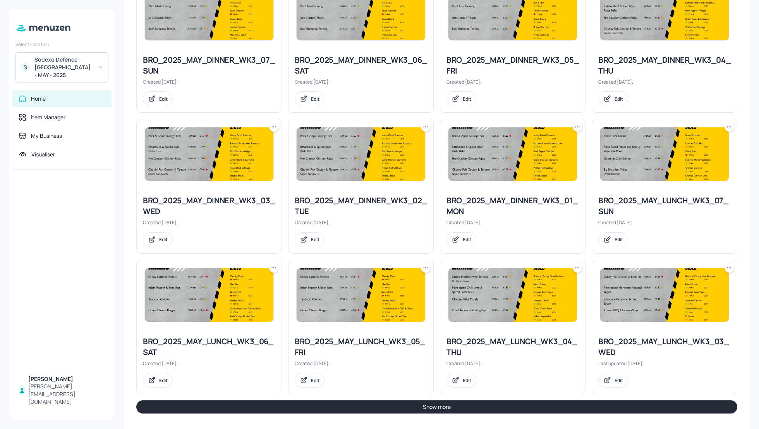  Describe the element at coordinates (664, 154) in the screenshot. I see `img: 2025-05-22-1747904308008lmacub70uo.jpeg` at that location.